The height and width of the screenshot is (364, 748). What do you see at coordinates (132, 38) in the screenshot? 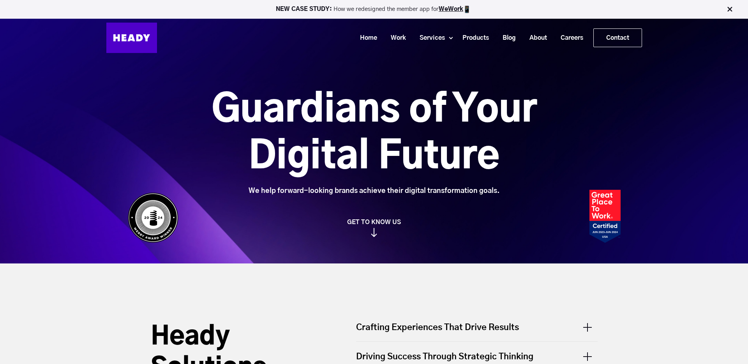
I see `img: Heady_Logo_Web-01 (1)` at bounding box center [132, 38].